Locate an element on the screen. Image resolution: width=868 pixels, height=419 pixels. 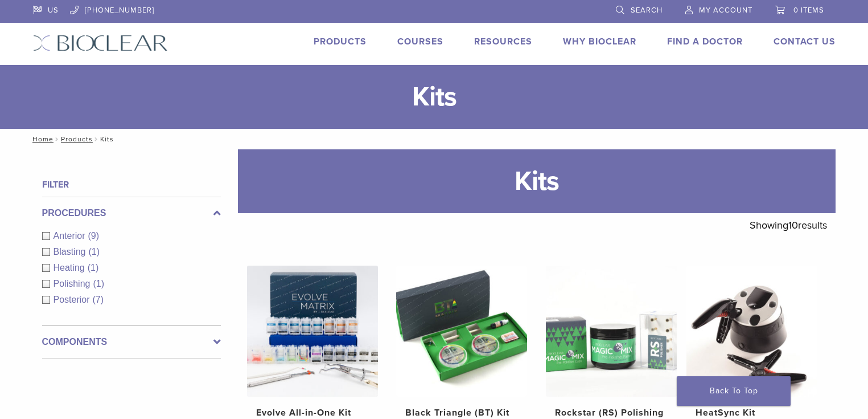
span: Search is located at coordinates (646, 10).